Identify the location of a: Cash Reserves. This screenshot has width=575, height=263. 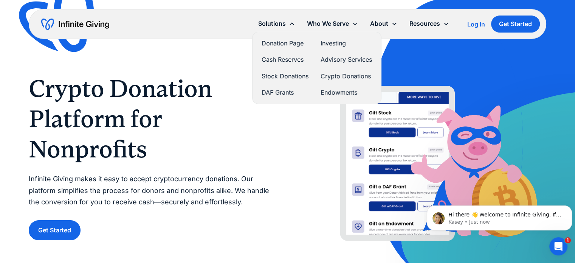
(285, 59).